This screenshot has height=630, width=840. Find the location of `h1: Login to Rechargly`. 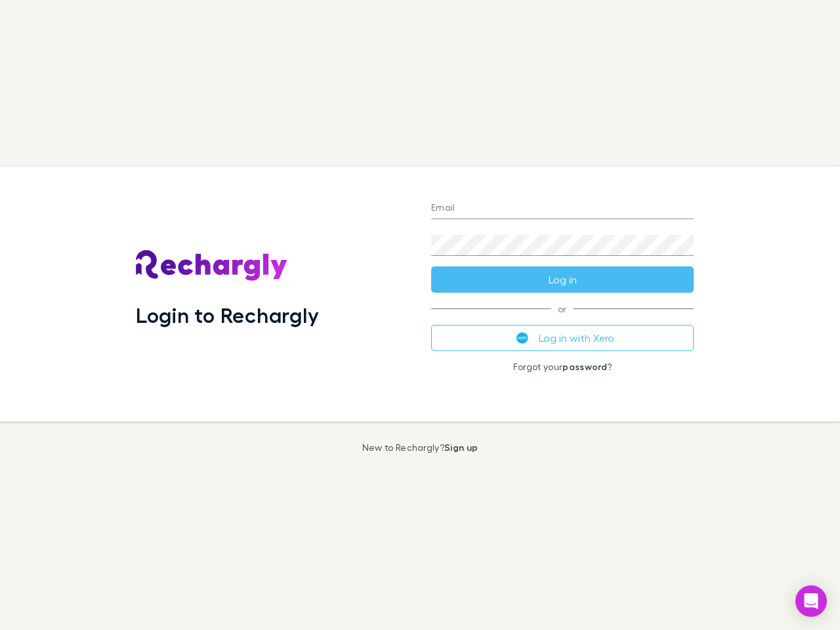

h1: Login to Rechargly is located at coordinates (227, 315).